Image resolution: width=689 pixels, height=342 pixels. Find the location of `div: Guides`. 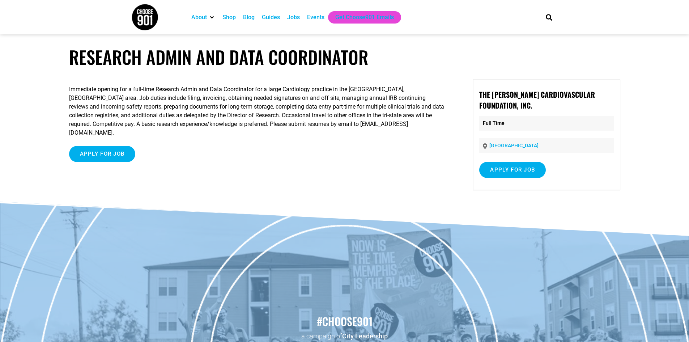

div: Guides is located at coordinates (271, 17).